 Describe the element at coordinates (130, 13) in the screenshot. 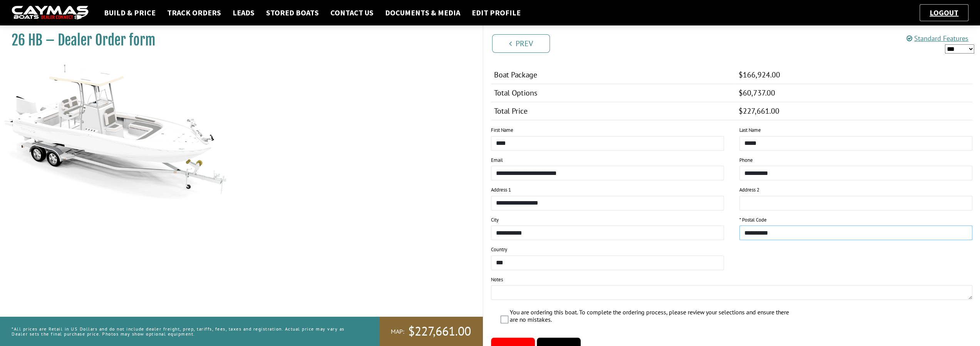

I see `a: Build & Price` at that location.